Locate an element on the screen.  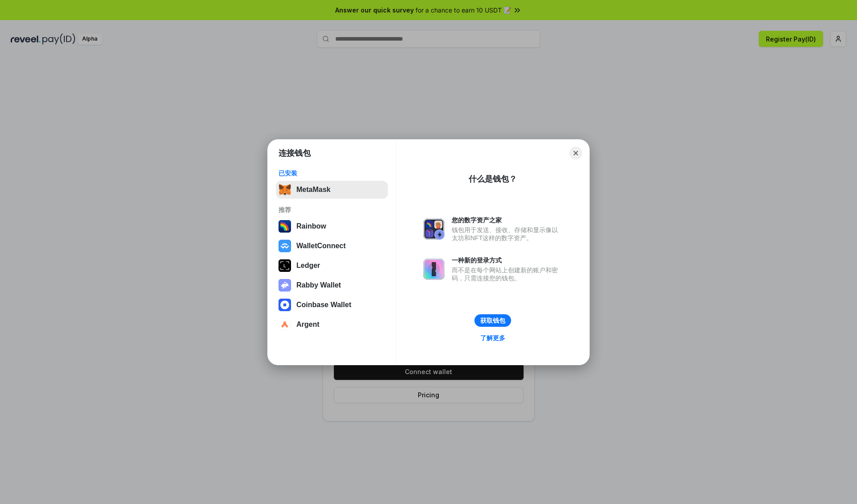
div: 了解更多 is located at coordinates (493, 338).